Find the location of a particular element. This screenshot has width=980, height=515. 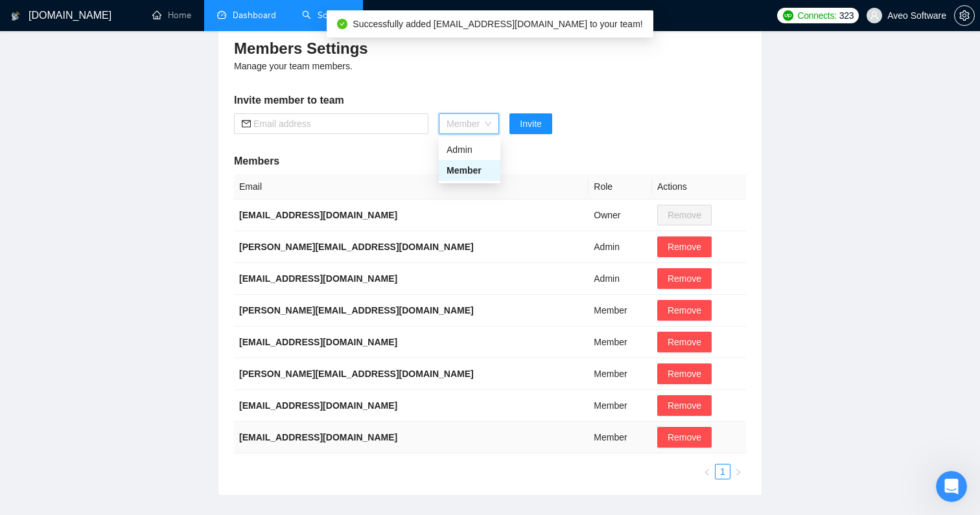

button: right is located at coordinates (738, 471).